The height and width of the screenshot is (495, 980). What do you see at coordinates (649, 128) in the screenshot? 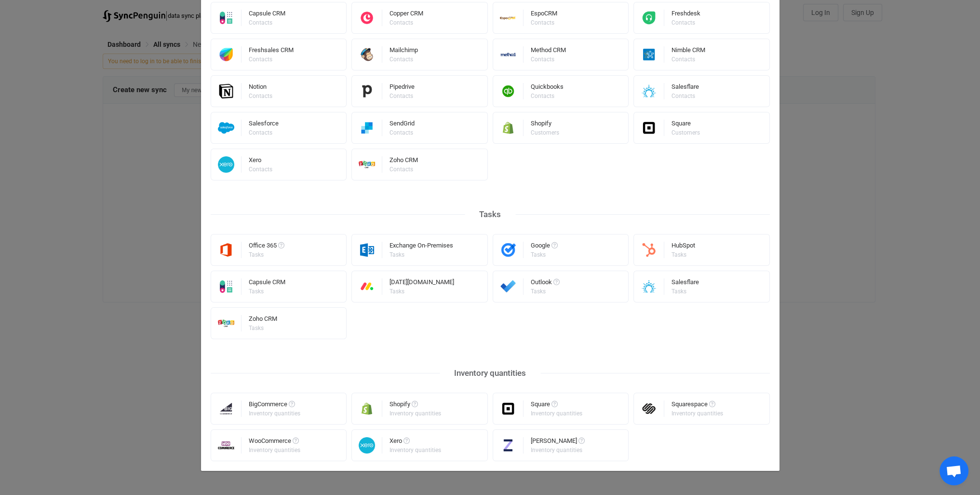
I see `img: square.png` at bounding box center [649, 128].